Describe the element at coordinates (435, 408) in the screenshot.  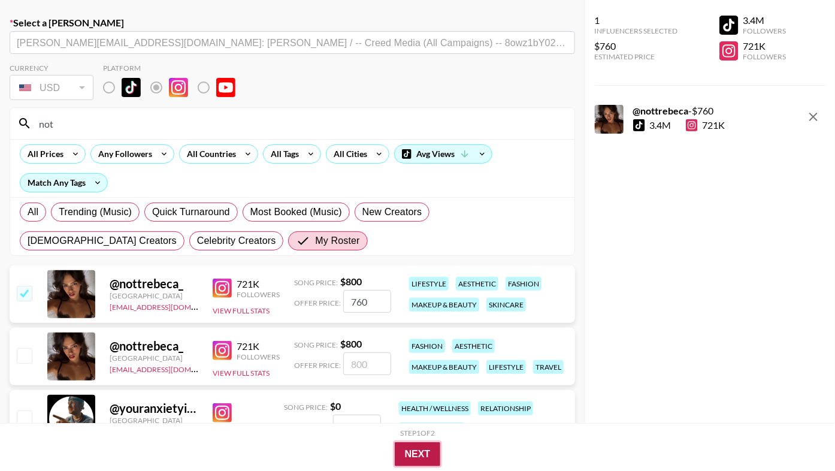
I see `div: health / wellness` at that location.